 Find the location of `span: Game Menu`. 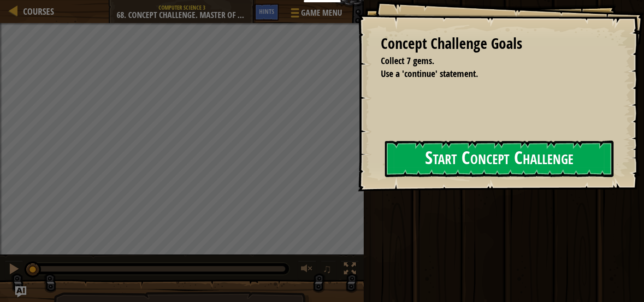

span: Game Menu is located at coordinates (322, 13).